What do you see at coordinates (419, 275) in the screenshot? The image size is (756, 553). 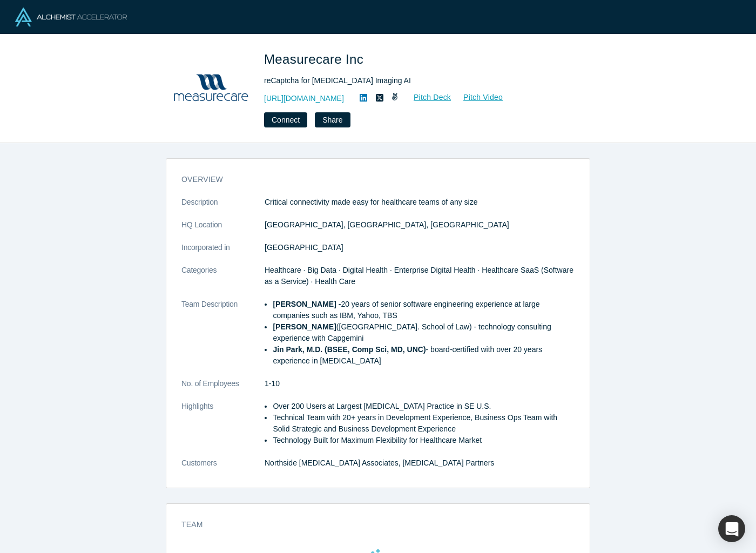 I see `span: Healthcare · Big Data · Digital Health · Enterprise Digital Health · Healthcare SaaS (Software as...` at bounding box center [419, 275].